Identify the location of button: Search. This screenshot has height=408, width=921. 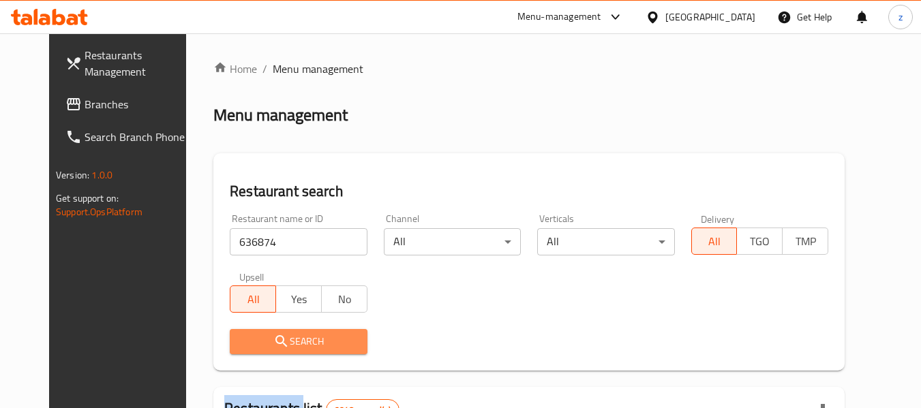
(298, 341).